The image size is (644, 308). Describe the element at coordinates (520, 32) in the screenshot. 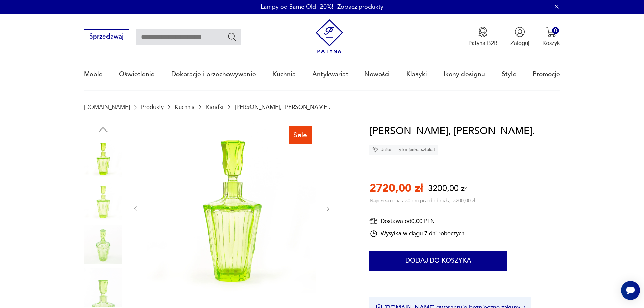

I see `img: Ikonka użytkownika` at that location.